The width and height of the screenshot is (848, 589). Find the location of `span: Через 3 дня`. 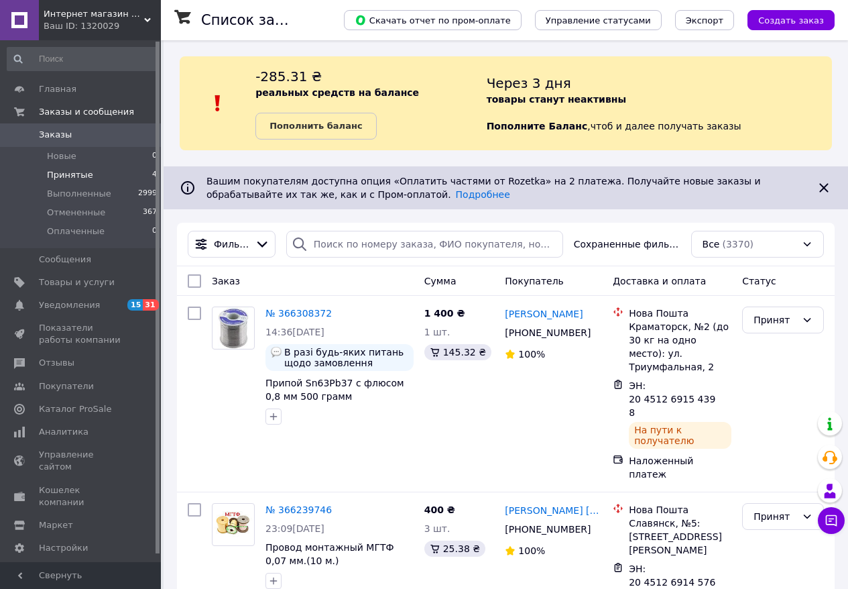

span: Через 3 дня is located at coordinates (529, 83).